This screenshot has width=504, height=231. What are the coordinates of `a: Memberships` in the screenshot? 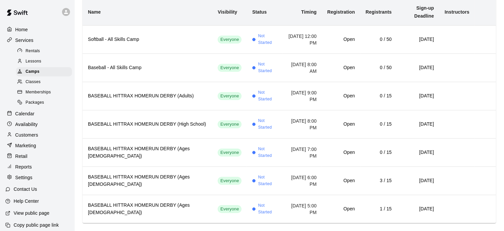 It's located at (45, 92).